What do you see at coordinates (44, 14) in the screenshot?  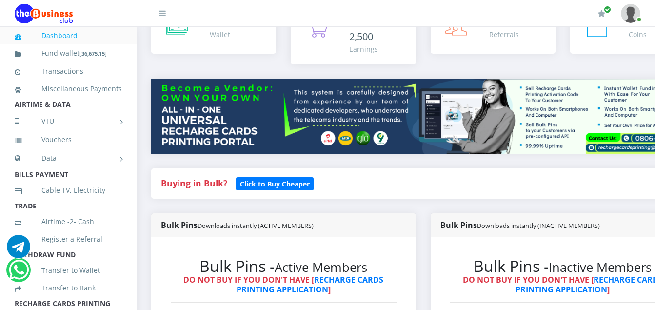 I see `img: Logo` at bounding box center [44, 14].